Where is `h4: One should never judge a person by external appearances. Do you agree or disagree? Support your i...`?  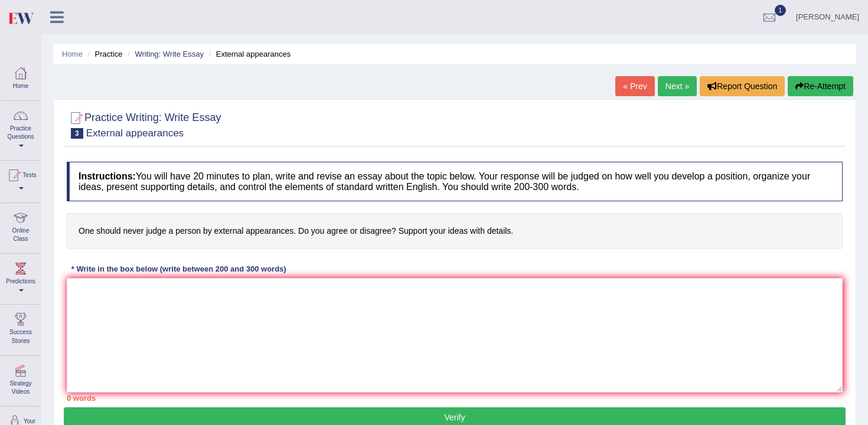
h4: One should never judge a person by external appearances. Do you agree or disagree? Support your i... is located at coordinates (455, 231).